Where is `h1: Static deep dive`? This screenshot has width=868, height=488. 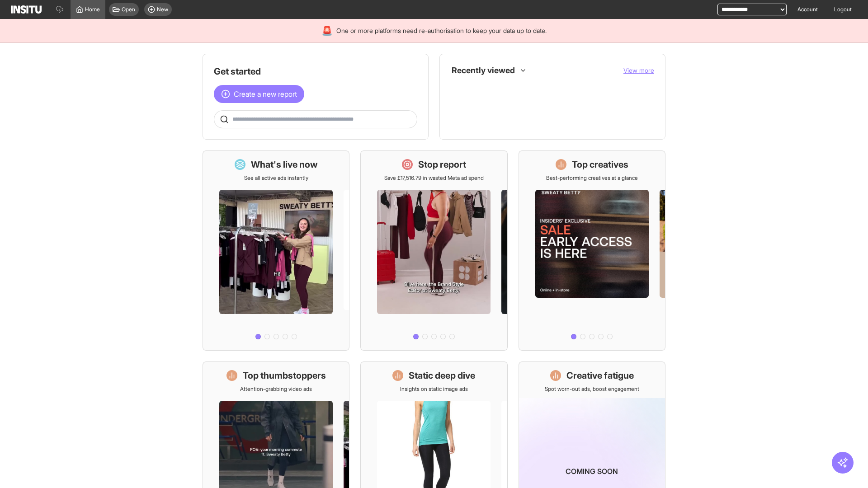 h1: Static deep dive is located at coordinates (441, 376).